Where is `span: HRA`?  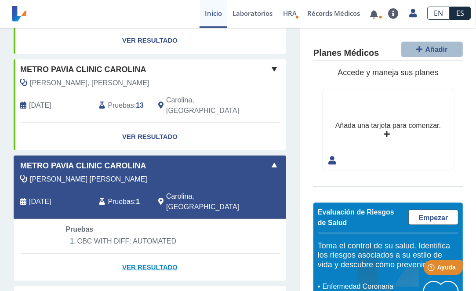 span: HRA is located at coordinates (289, 13).